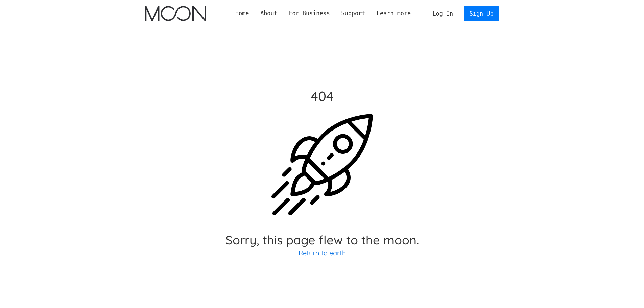 The image size is (644, 308). I want to click on img: Moon Logo, so click(176, 14).